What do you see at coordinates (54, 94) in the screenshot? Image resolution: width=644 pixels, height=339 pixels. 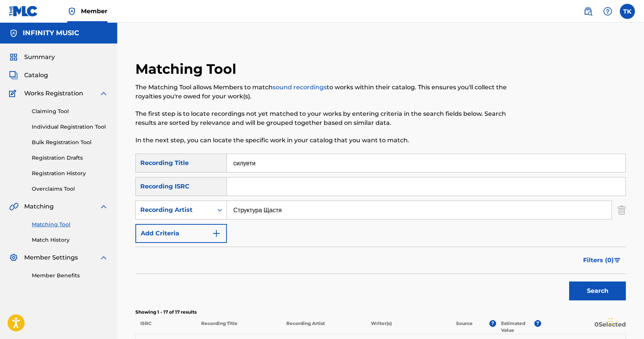 I see `span: Works Registration` at bounding box center [54, 94].